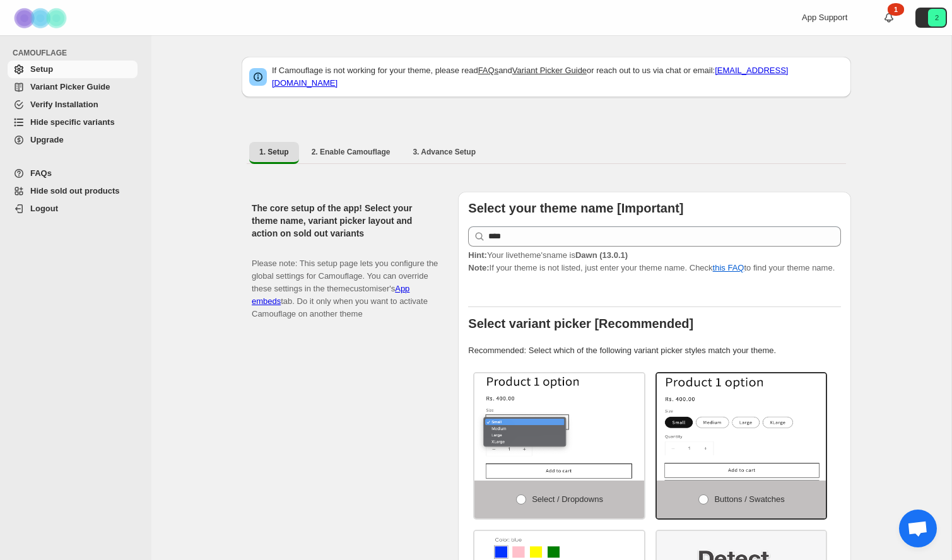  What do you see at coordinates (654, 262) in the screenshot?
I see `p: If your theme is not listed, just enter your theme name. Check to find your theme name.` at bounding box center [654, 262].